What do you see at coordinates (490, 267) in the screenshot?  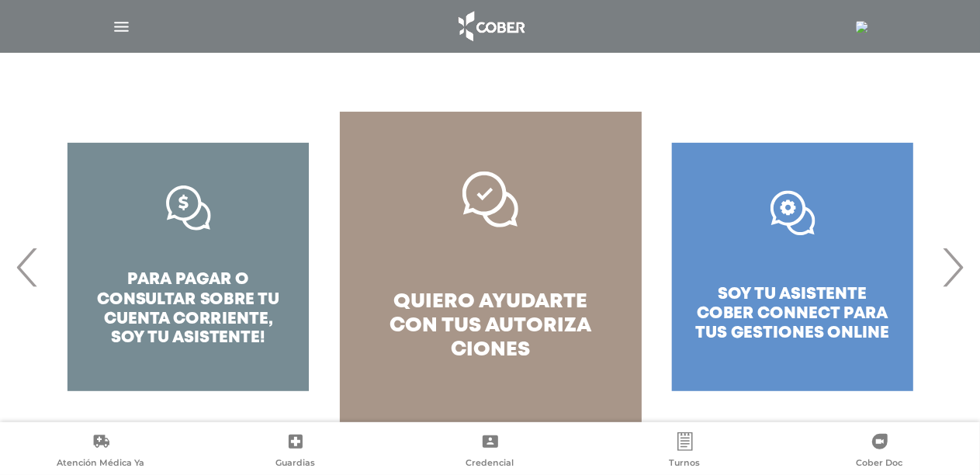 I see `a: quiero ayudarte con tus autoriza ciones` at bounding box center [490, 267].